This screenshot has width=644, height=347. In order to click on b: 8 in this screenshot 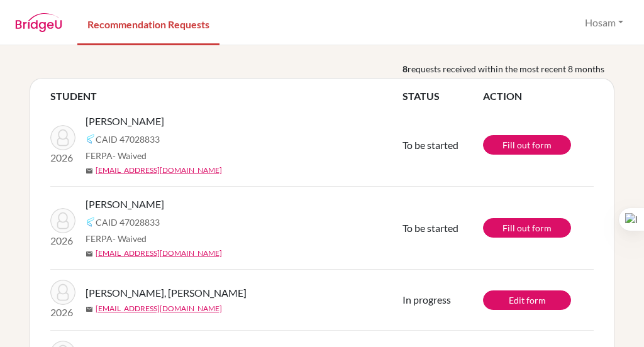, I will do `click(405, 68)`.